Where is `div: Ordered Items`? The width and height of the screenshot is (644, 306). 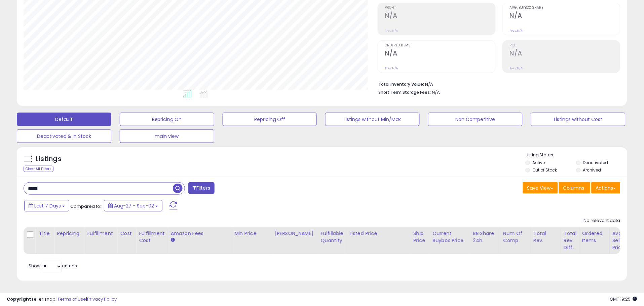
div: Ordered Items is located at coordinates (595, 237).